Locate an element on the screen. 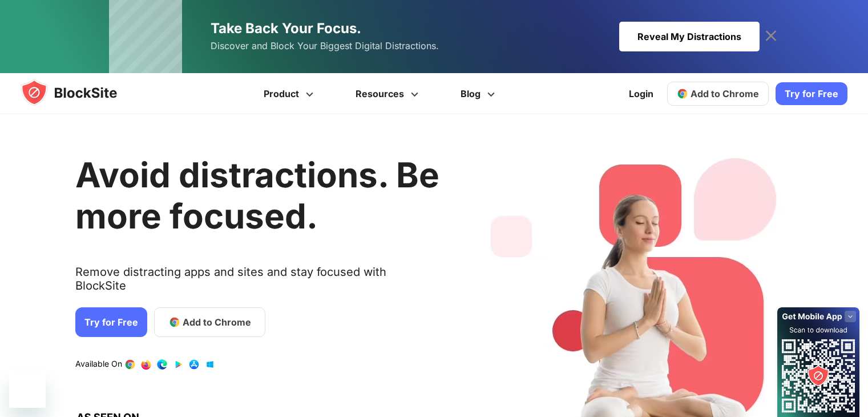 This screenshot has height=417, width=868. a: Product is located at coordinates (290, 94).